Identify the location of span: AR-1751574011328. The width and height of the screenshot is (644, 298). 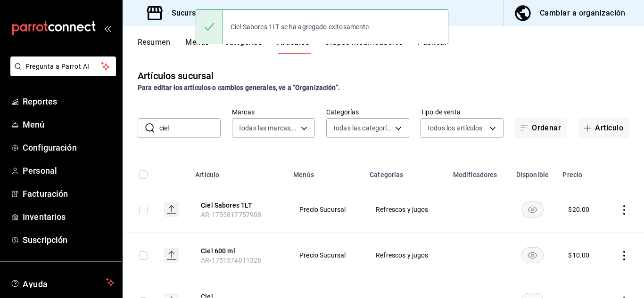
(231, 260).